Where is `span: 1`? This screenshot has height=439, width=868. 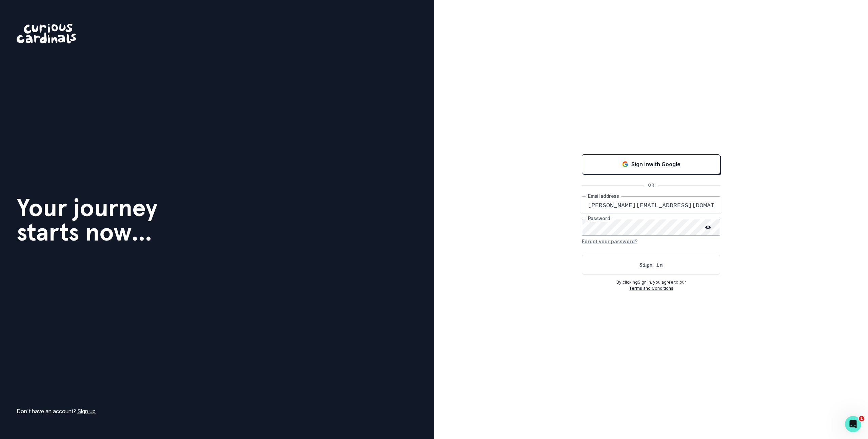 span: 1 is located at coordinates (861, 419).